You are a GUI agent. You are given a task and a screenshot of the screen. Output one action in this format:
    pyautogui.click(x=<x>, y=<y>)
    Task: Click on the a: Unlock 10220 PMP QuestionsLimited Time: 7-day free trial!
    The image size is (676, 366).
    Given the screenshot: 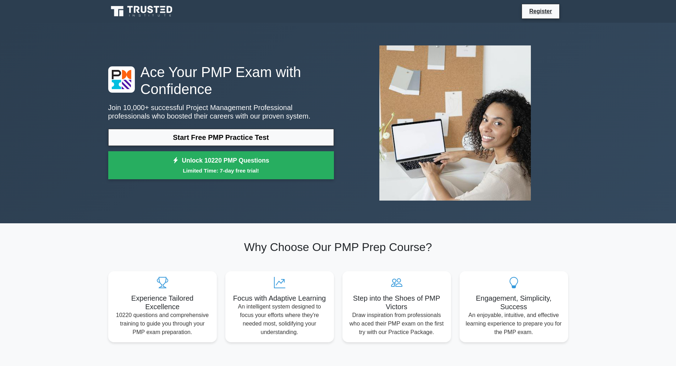 What is the action you would take?
    pyautogui.click(x=221, y=165)
    